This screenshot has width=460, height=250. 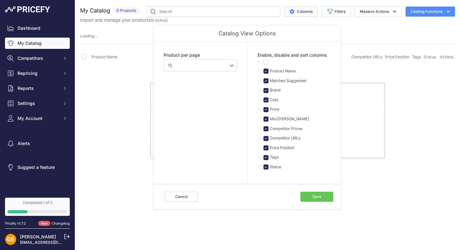 I want to click on label: Enable, disable and sort columns, so click(x=294, y=55).